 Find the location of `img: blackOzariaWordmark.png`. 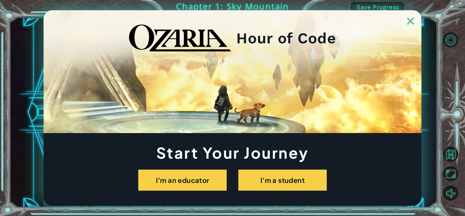

img: blackOzariaWordmark.png is located at coordinates (180, 38).